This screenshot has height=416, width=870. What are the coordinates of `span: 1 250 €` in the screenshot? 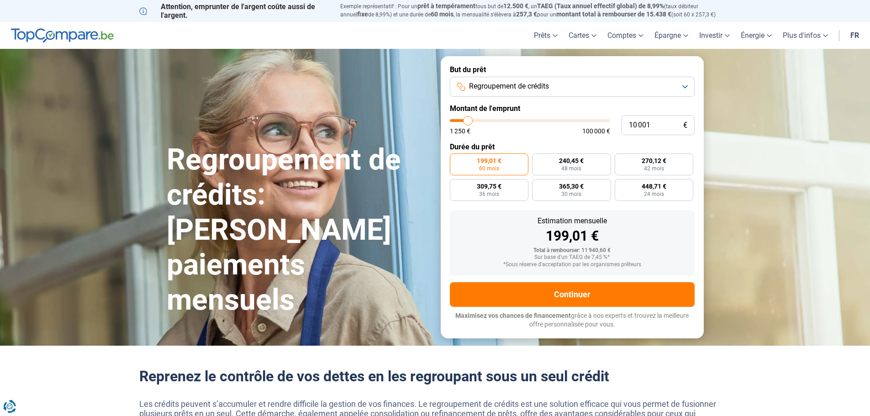 It's located at (460, 131).